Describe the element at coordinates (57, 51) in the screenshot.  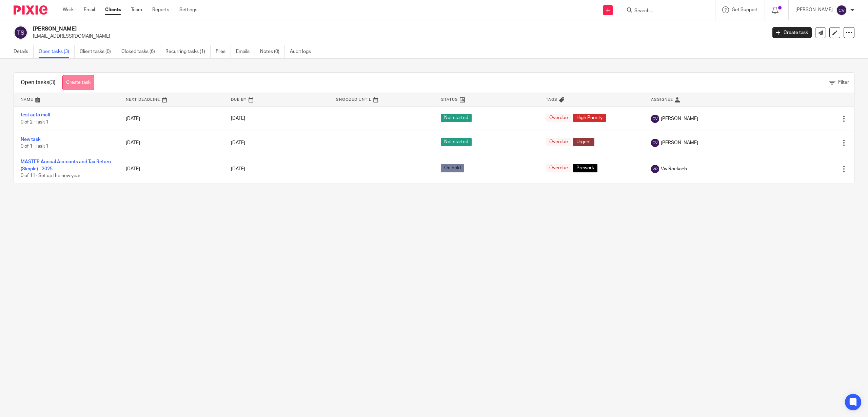
I see `a: Open tasks (3)` at that location.